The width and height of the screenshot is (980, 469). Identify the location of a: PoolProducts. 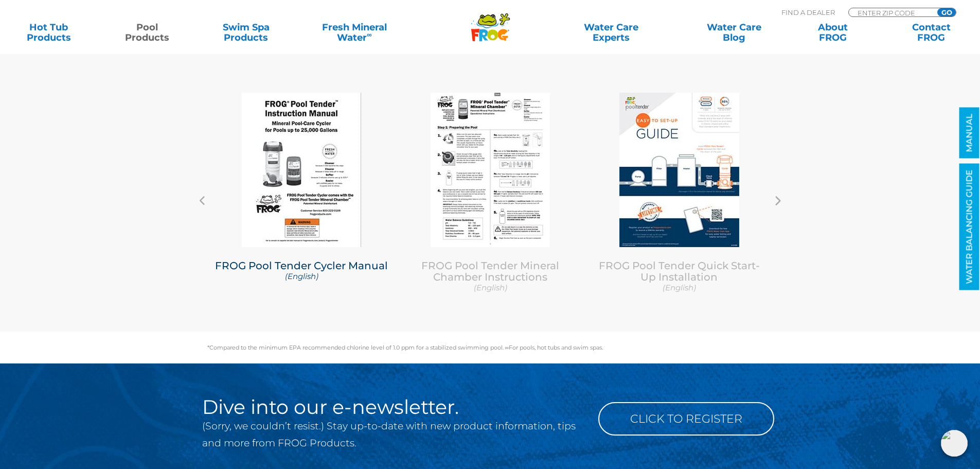
(147, 33).